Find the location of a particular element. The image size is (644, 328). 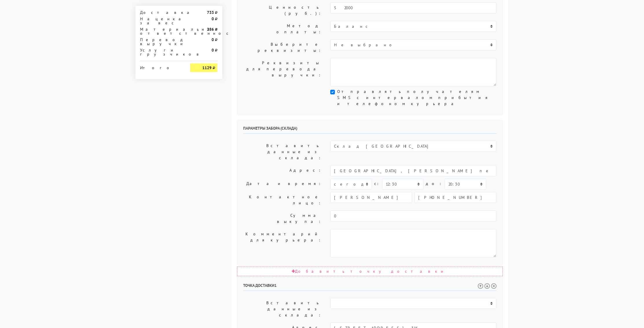

label: Отправлять получателям SMS с интервалом прибытия и телефоном курьера is located at coordinates (417, 98).